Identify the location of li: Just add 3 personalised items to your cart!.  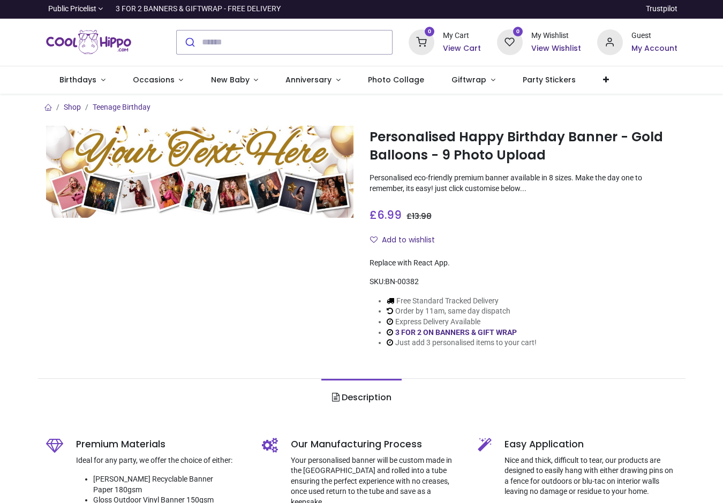
(462, 343).